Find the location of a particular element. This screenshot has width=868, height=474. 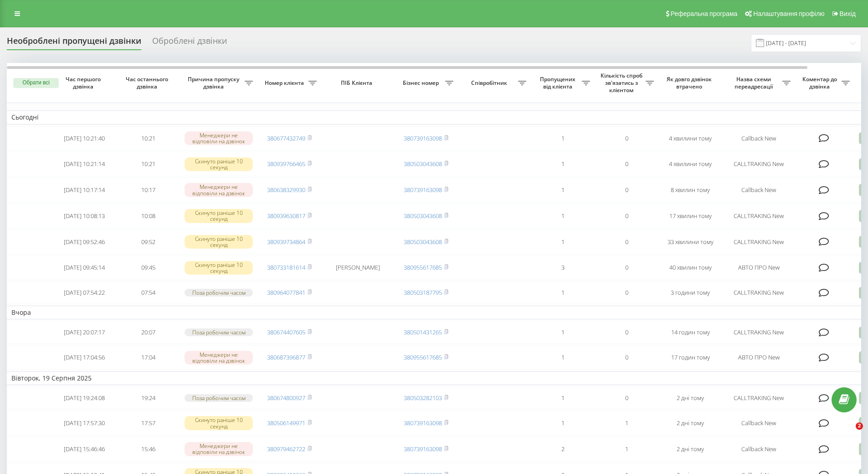

td: 17:57 is located at coordinates (148, 423).